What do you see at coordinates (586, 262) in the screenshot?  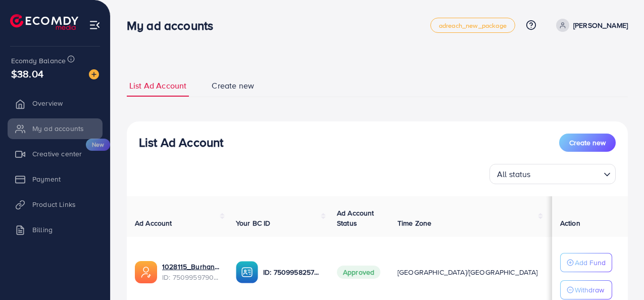 I see `button: Add Fund` at bounding box center [586, 262].